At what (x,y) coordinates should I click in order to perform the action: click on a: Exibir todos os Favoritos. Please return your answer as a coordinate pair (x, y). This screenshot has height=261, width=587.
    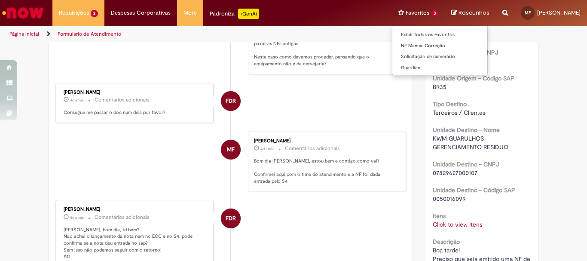
    Looking at the image, I should click on (440, 35).